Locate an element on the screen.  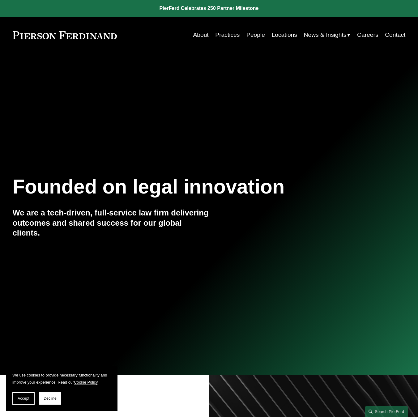
a: People is located at coordinates (256, 35).